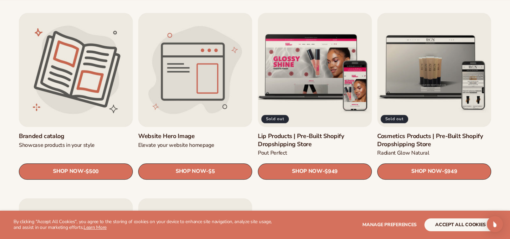 Image resolution: width=510 pixels, height=239 pixels. Describe the element at coordinates (195, 136) in the screenshot. I see `a: Website Hero Image` at that location.